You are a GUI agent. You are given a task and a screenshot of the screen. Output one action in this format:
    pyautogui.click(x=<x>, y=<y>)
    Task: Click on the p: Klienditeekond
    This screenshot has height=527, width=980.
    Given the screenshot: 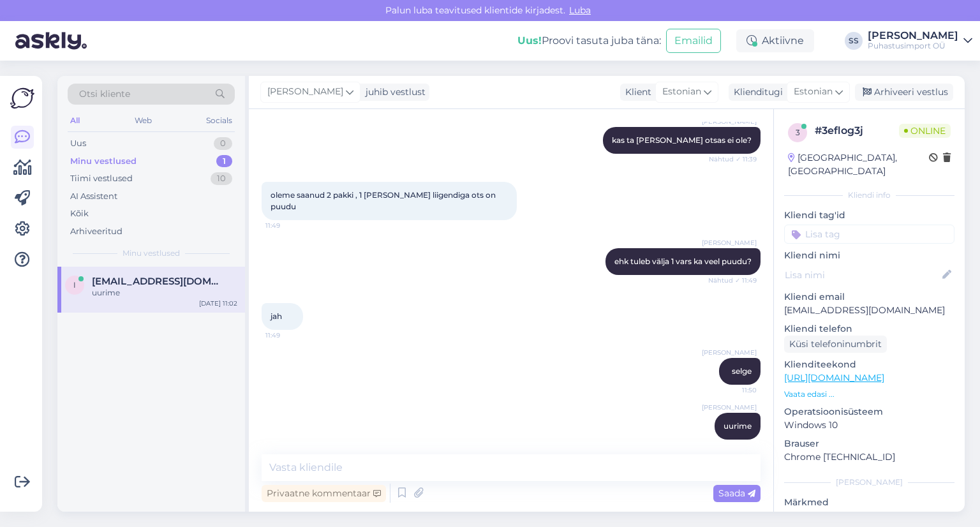 What is the action you would take?
    pyautogui.click(x=869, y=364)
    